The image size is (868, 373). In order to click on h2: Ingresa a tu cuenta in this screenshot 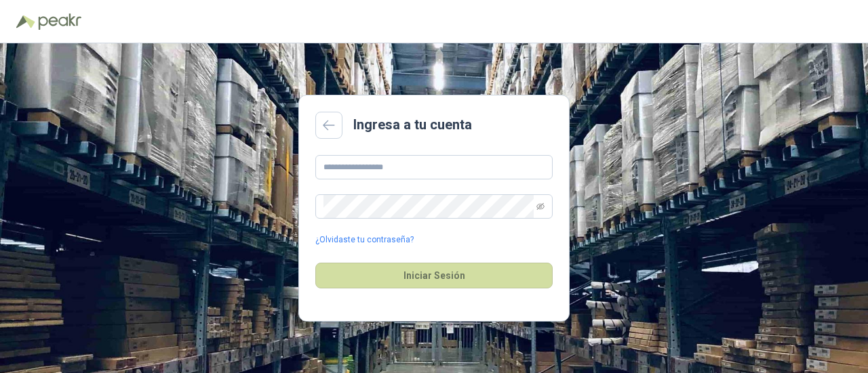, I will do `click(412, 124)`.